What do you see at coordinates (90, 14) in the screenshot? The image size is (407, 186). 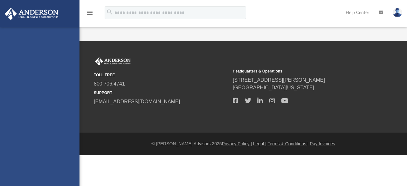 I see `a: menu` at bounding box center [90, 14].